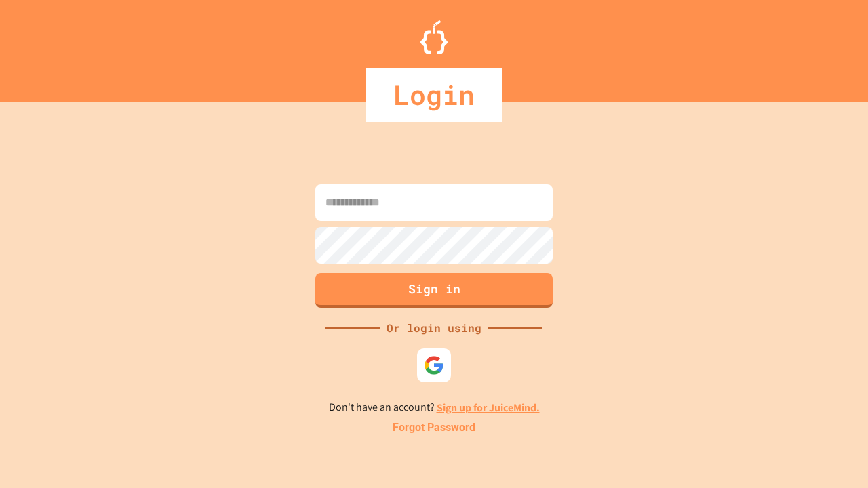 The height and width of the screenshot is (488, 868). Describe the element at coordinates (434, 95) in the screenshot. I see `div: Login` at that location.